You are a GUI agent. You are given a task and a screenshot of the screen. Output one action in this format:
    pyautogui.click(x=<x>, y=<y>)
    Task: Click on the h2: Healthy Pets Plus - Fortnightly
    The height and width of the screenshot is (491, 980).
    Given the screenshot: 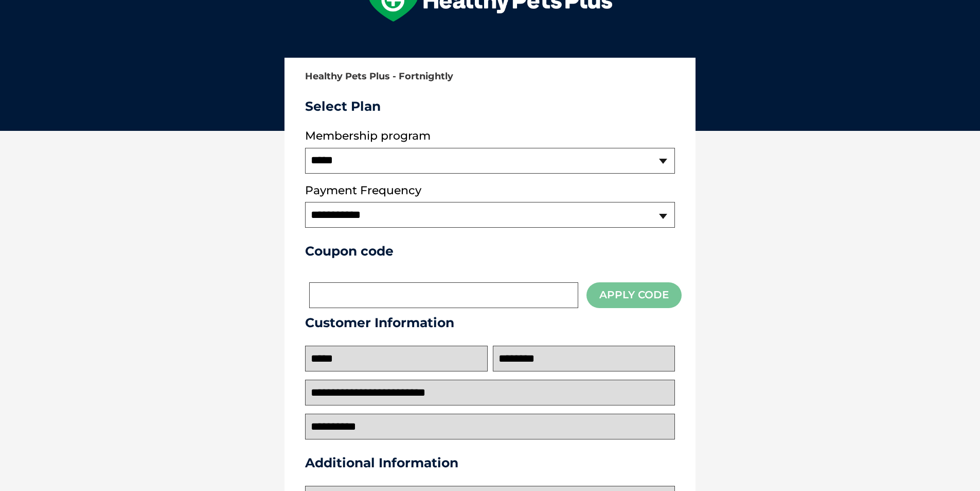 What is the action you would take?
    pyautogui.click(x=490, y=77)
    